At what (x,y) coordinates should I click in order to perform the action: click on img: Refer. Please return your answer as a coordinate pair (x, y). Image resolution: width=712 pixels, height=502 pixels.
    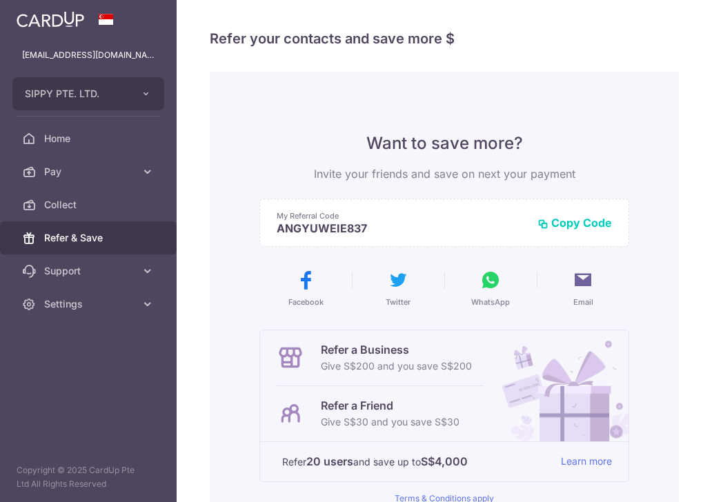
    Looking at the image, I should click on (559, 385).